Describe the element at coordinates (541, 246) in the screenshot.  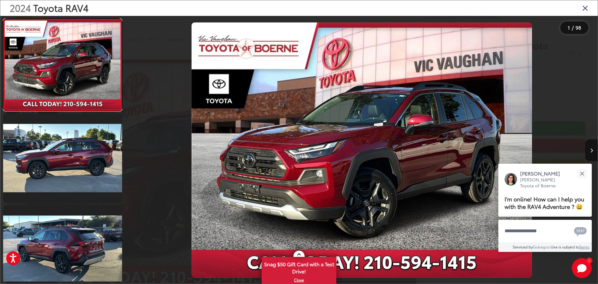
I see `a: Gubagoo.` at that location.